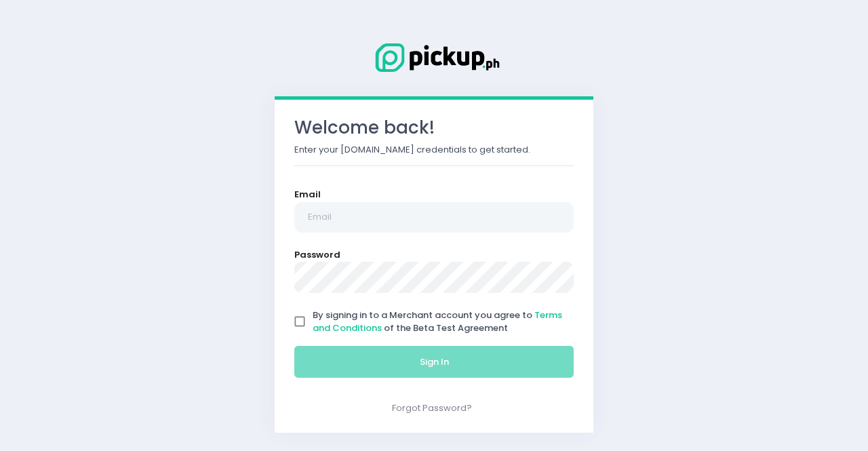 The height and width of the screenshot is (451, 868). Describe the element at coordinates (438, 321) in the screenshot. I see `a: Terms and Conditions` at that location.